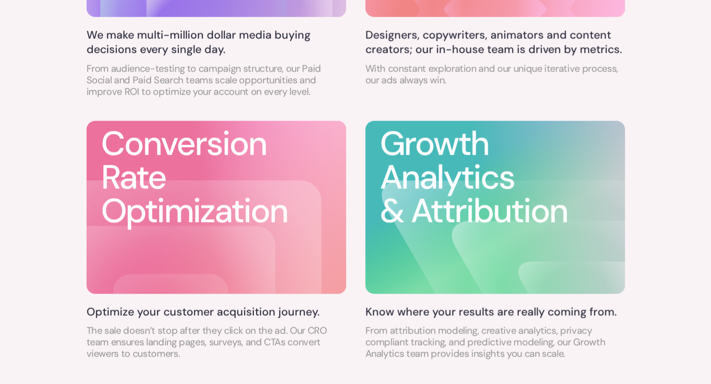 The image size is (711, 384). I want to click on p: From attribution modeling, creative analytics, privacy compliant tracking, and predictive modelin..., so click(495, 342).